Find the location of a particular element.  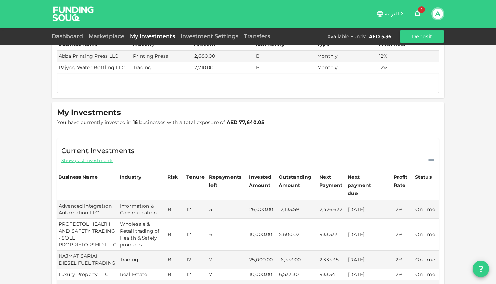

div: Industry is located at coordinates (130, 177).